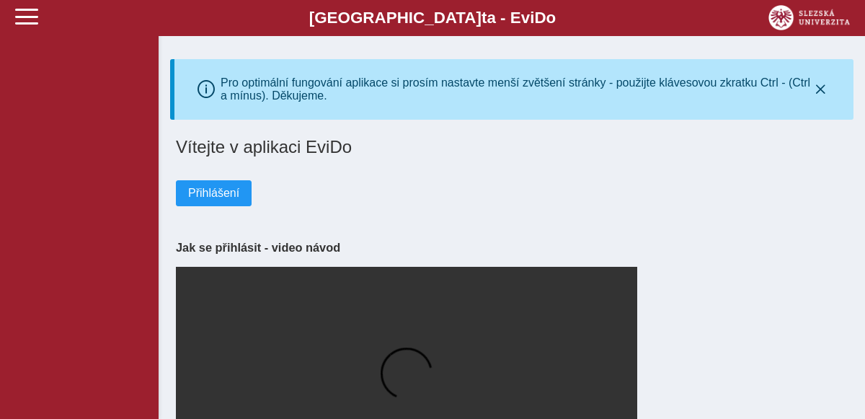 The image size is (865, 419). What do you see at coordinates (512, 247) in the screenshot?
I see `h3: Jak se přihlásit - video návod` at bounding box center [512, 247].